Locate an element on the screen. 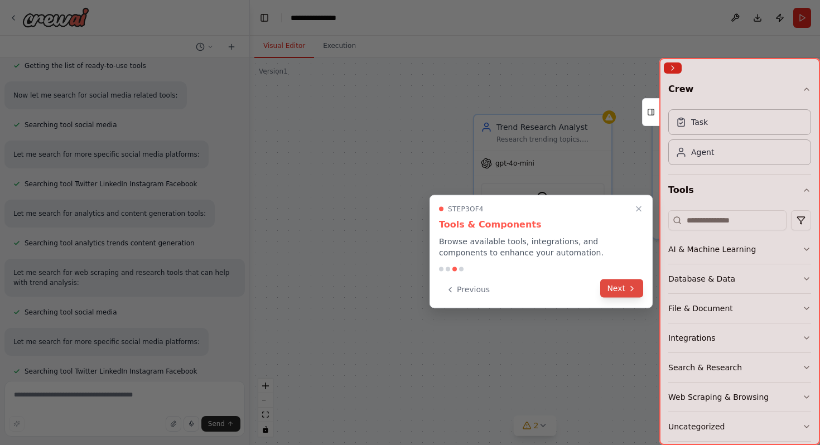  p: Browse available tools, integrations, and components to enhance your automation. is located at coordinates (541, 247).